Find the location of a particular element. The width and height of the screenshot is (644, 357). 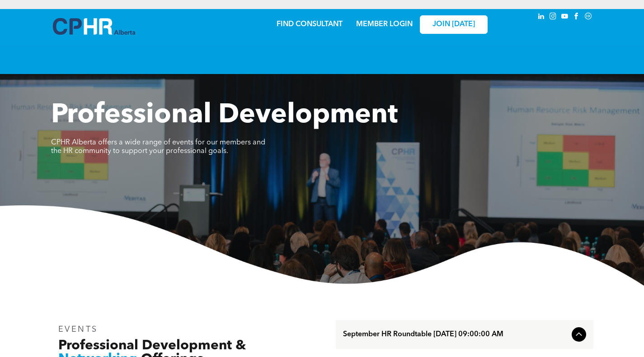

a: linkedin is located at coordinates (541, 17).